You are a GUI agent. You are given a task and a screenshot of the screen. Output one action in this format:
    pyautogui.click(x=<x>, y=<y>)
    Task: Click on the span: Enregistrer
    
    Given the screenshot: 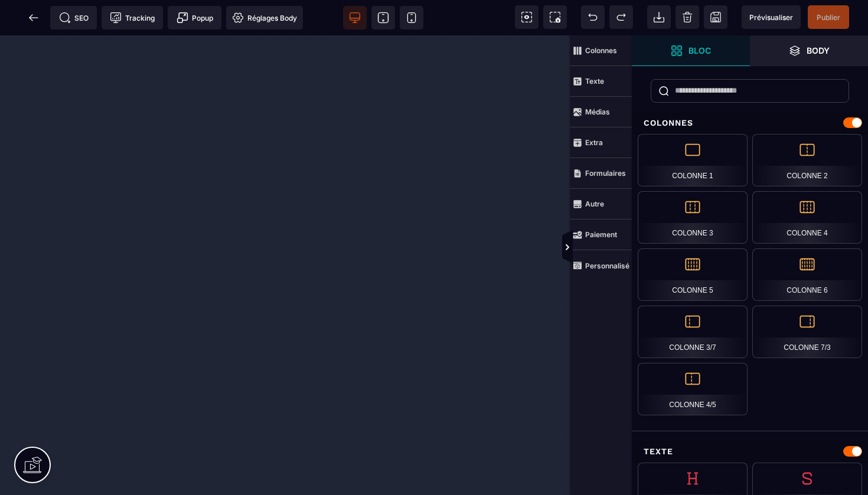 What is the action you would take?
    pyautogui.click(x=715, y=17)
    